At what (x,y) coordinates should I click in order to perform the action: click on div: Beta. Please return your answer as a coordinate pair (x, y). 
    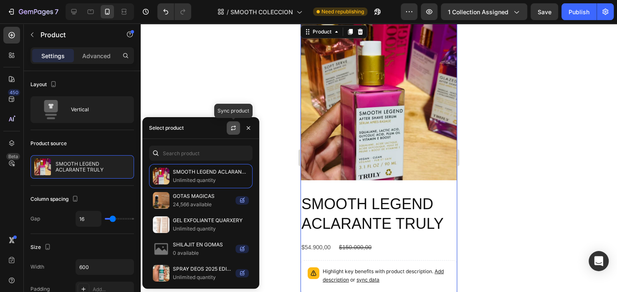
    Looking at the image, I should click on (13, 156).